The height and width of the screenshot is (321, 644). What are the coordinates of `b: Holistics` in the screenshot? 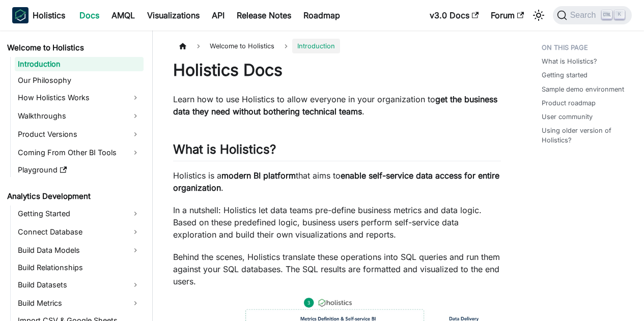 It's located at (49, 16).